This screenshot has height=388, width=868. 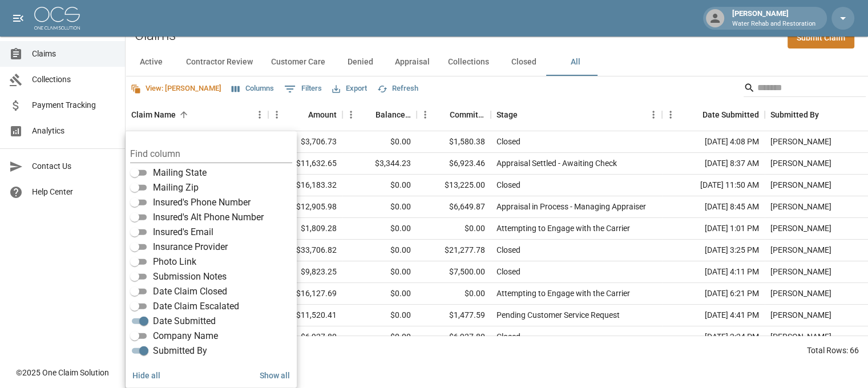 I want to click on span: Claims, so click(x=74, y=54).